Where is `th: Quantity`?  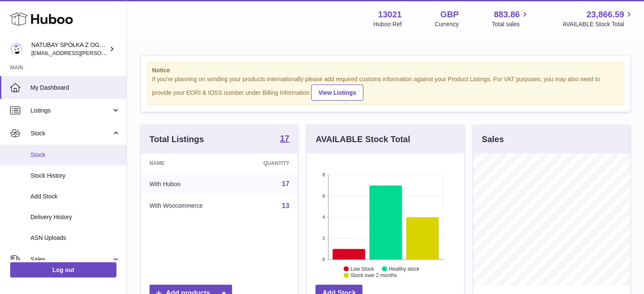
th: Quantity is located at coordinates (268, 164).